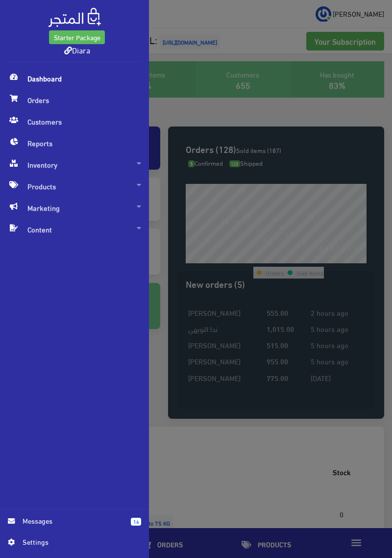  Describe the element at coordinates (74, 78) in the screenshot. I see `span: Dashboard` at that location.